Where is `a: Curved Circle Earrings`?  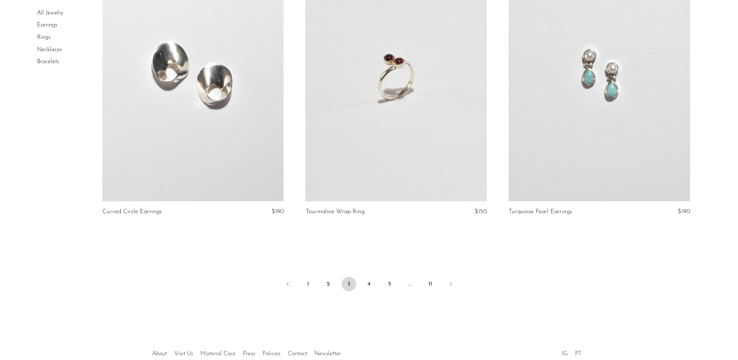
a: Curved Circle Earrings is located at coordinates (132, 212).